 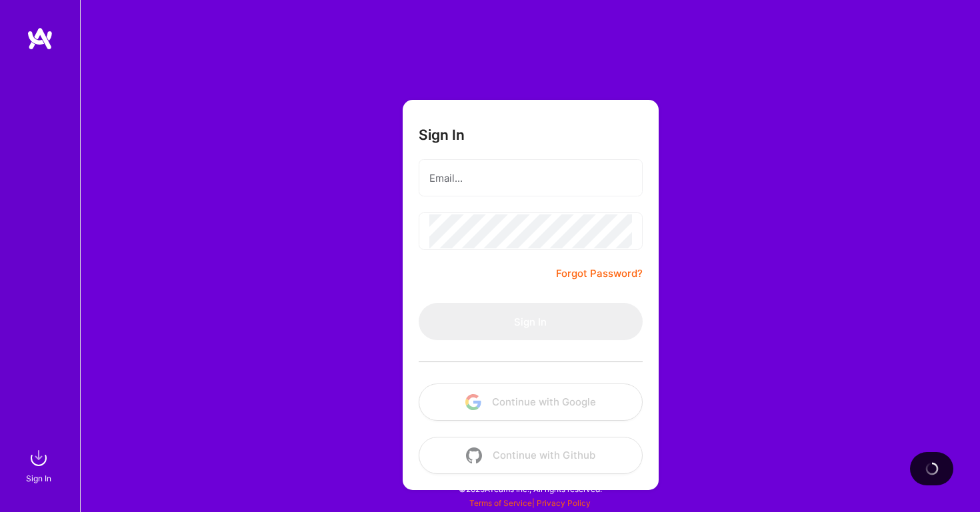 I want to click on a: sign inSign In, so click(x=40, y=465).